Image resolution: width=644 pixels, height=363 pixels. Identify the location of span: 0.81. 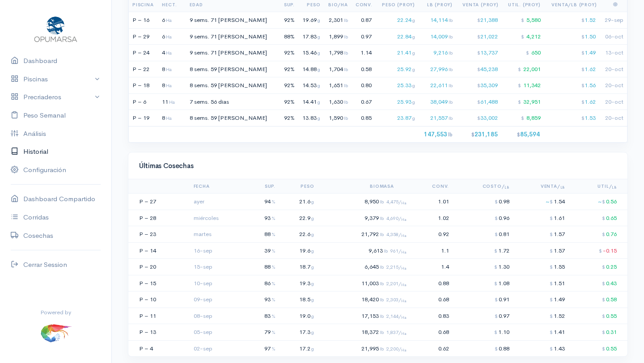
(501, 234).